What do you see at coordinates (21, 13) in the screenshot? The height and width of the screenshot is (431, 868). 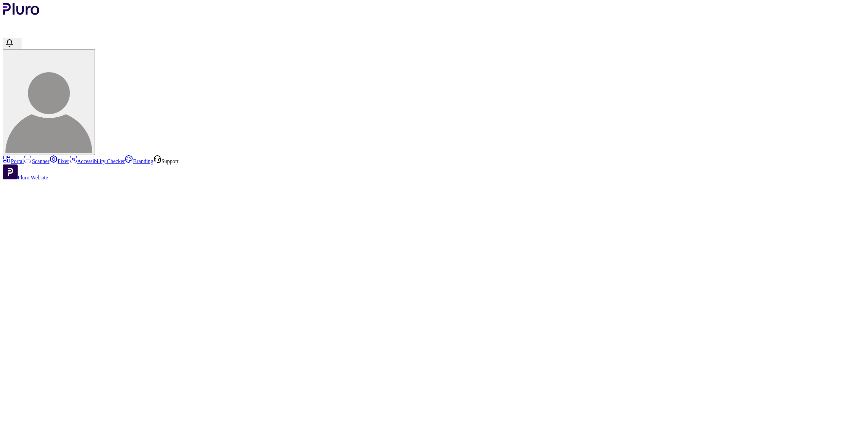 I see `a: Logo` at bounding box center [21, 13].